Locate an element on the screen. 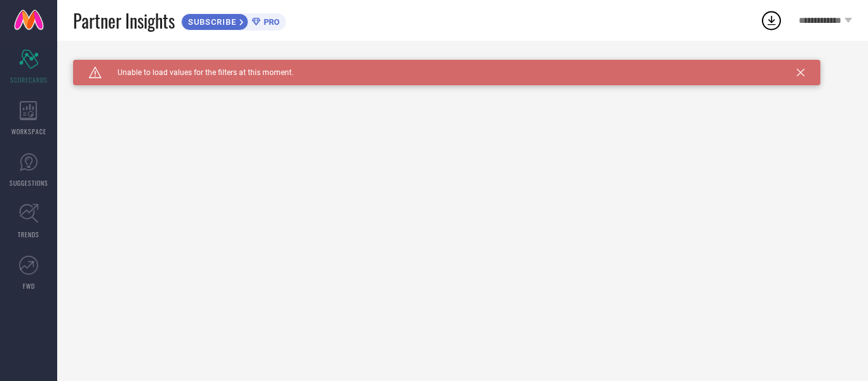 This screenshot has height=381, width=868. span: Partner Insights is located at coordinates (124, 21).